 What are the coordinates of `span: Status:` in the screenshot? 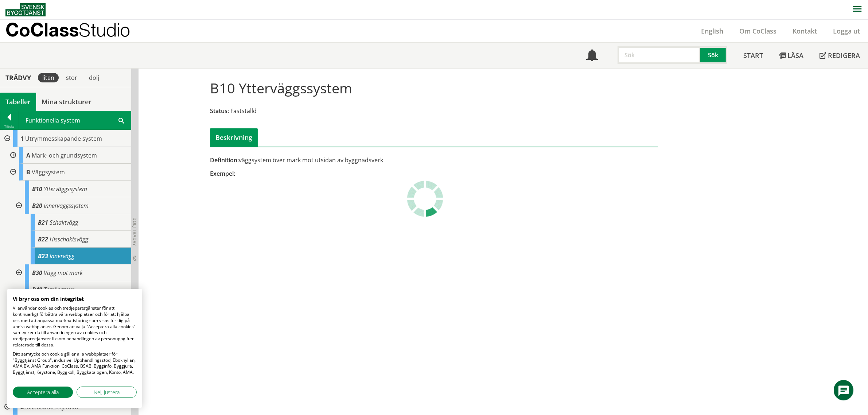 It's located at (219, 111).